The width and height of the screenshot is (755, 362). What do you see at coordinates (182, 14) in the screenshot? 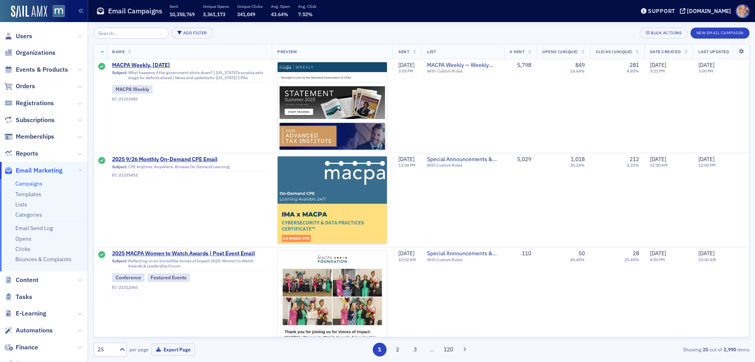
I see `span: 10,358,769` at bounding box center [182, 14].